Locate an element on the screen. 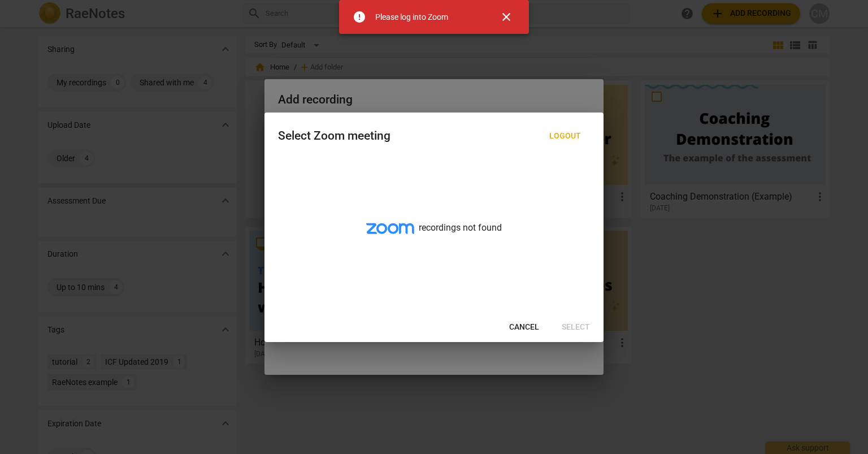 The height and width of the screenshot is (454, 868). div: Select Zoom meeting is located at coordinates (334, 136).